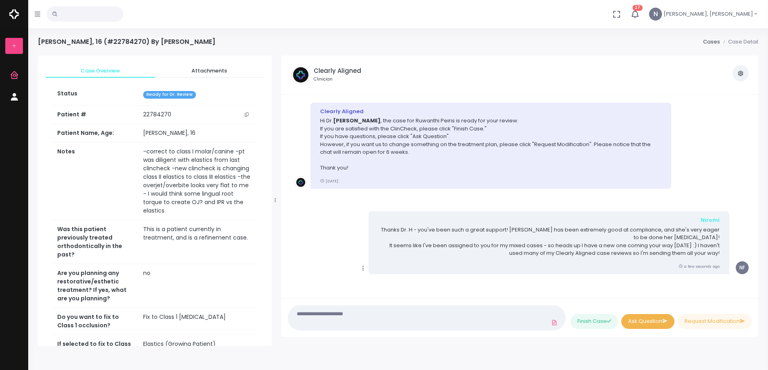 The width and height of the screenshot is (768, 370). Describe the element at coordinates (490, 144) in the screenshot. I see `p: Hi Dr. , the case for Ruwanthi Peiris is ready for your review. If you are satisfied with the Cli...` at that location.